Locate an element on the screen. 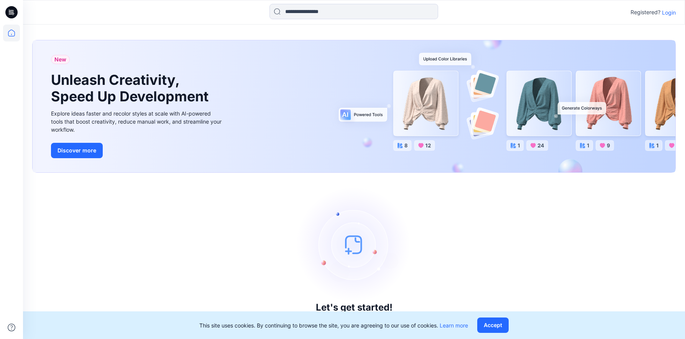  a: Learn more is located at coordinates (454, 325).